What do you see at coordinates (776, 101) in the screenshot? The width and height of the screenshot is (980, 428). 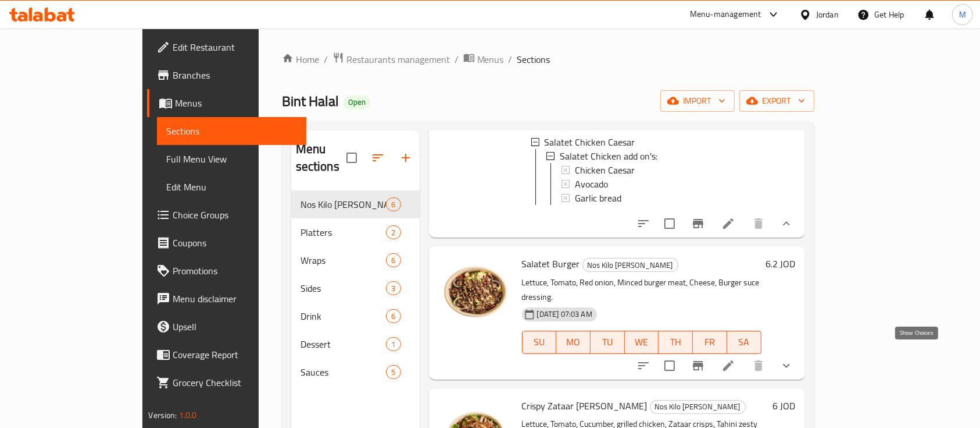 I see `span: export` at bounding box center [776, 101].